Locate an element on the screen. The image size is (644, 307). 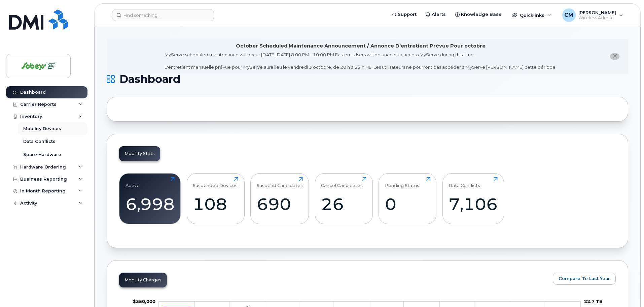
a: Active6,998 is located at coordinates (150, 198).